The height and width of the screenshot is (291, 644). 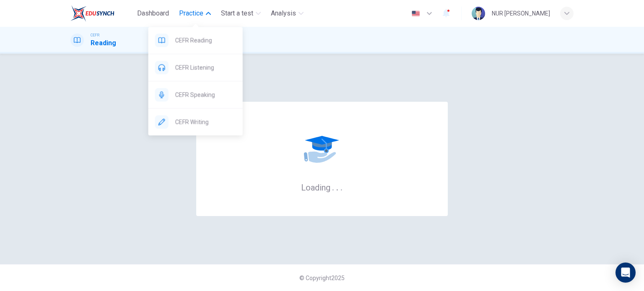 What do you see at coordinates (195, 13) in the screenshot?
I see `button: Practice` at bounding box center [195, 13].